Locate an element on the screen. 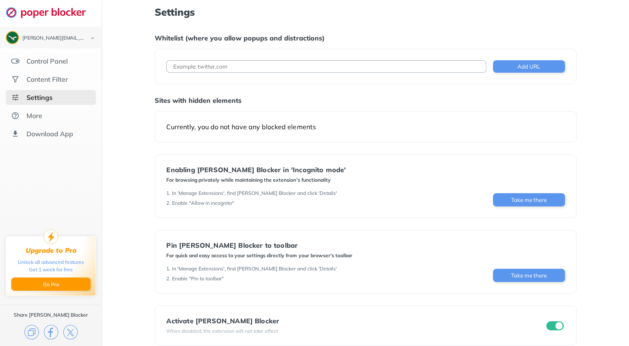 The width and height of the screenshot is (629, 346). img: social.svg is located at coordinates (15, 79).